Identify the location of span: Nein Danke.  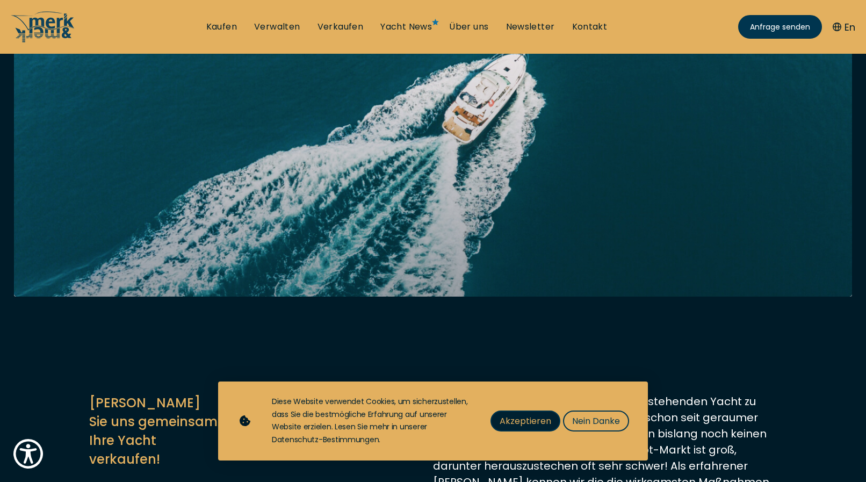
(596, 421).